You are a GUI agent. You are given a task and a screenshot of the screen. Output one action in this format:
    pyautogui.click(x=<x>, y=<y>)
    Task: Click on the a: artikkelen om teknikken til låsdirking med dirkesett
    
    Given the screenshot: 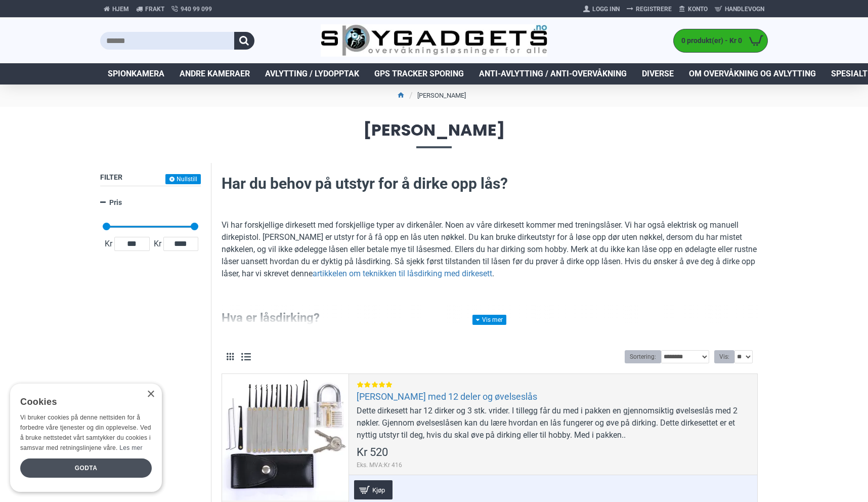 What is the action you would take?
    pyautogui.click(x=402, y=274)
    